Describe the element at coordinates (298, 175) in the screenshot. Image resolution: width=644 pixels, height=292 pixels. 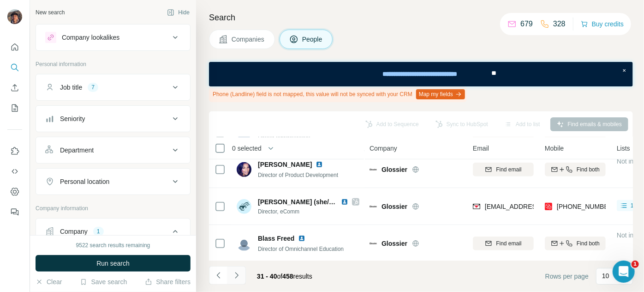
I see `span: Director of Product Development` at that location.